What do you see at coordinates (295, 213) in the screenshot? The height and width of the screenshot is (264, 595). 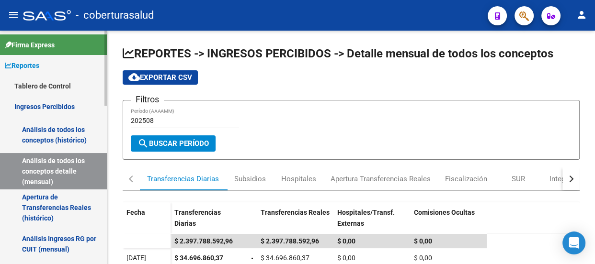 I see `span: Transferencias Reales` at bounding box center [295, 213].